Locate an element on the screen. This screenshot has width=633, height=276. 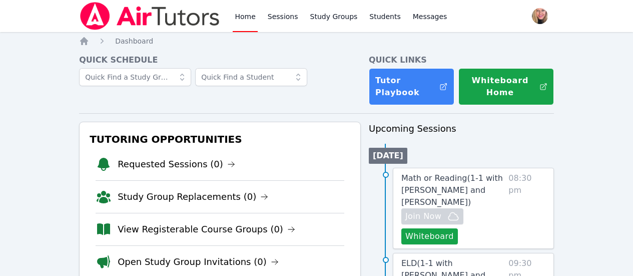
h4: Quick Schedule is located at coordinates (220, 60).